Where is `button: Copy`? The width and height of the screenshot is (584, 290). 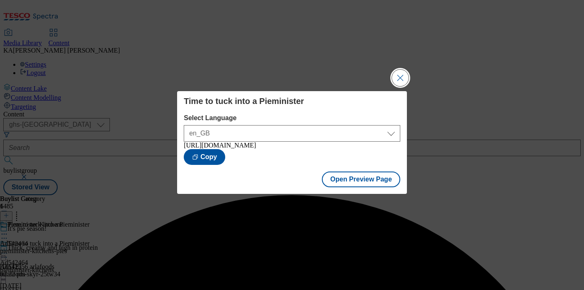
button: Copy is located at coordinates (205, 157).